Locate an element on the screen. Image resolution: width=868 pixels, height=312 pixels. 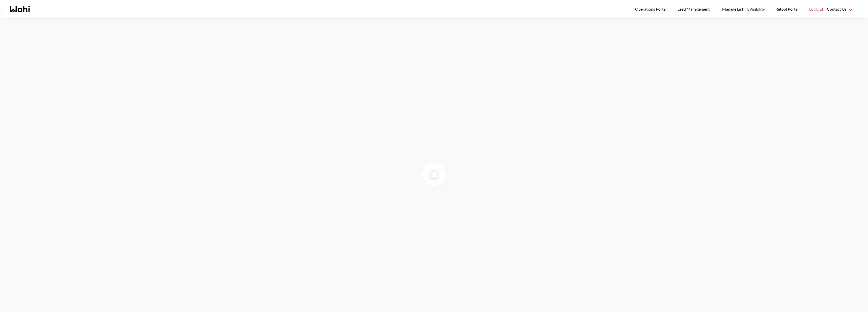
span: Log Out is located at coordinates (816, 9).